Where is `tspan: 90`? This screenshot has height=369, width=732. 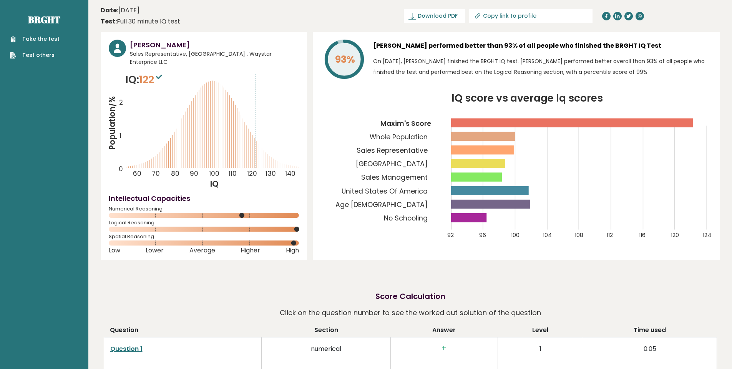 tspan: 90 is located at coordinates (194, 173).